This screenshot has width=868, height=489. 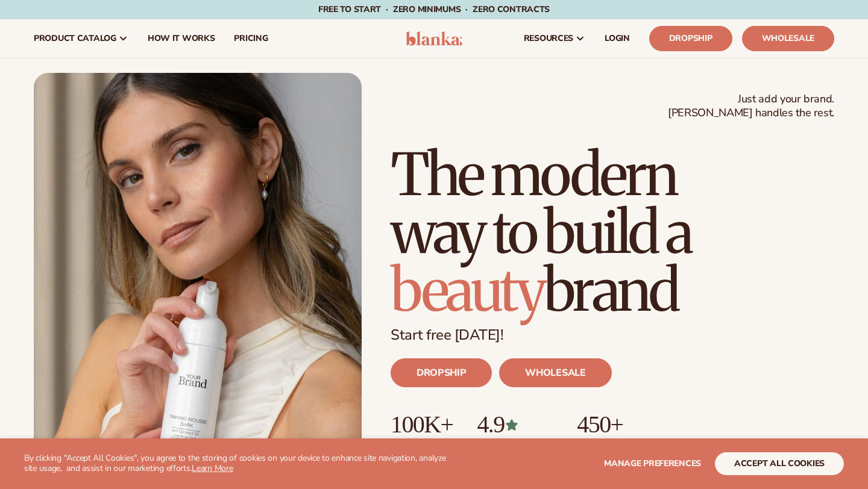 What do you see at coordinates (181, 38) in the screenshot?
I see `span: How It Works` at bounding box center [181, 38].